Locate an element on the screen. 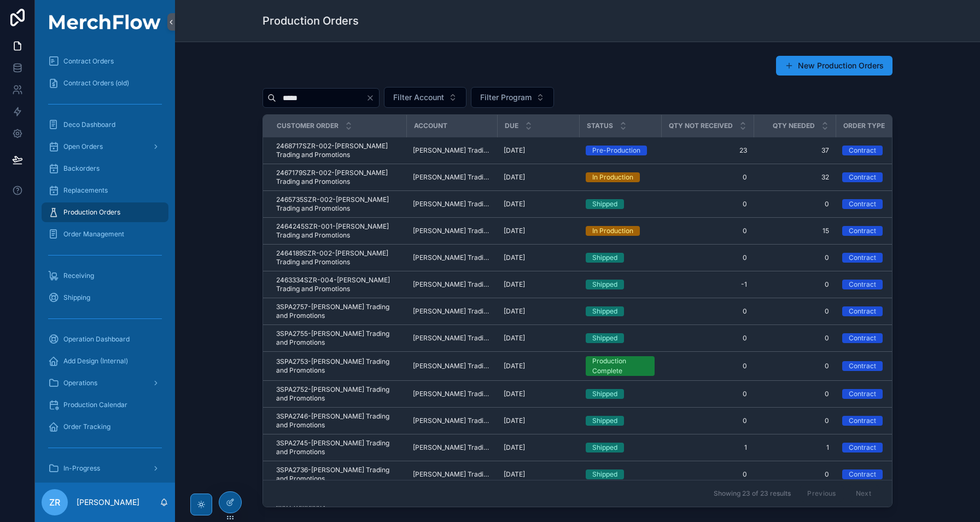  span: ZR is located at coordinates (55, 502).